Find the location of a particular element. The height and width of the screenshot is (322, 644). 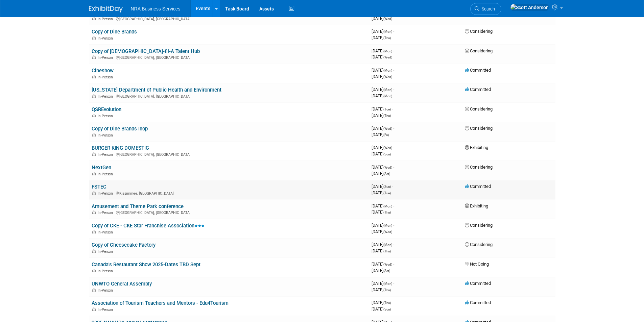

a: Search is located at coordinates (486, 9).